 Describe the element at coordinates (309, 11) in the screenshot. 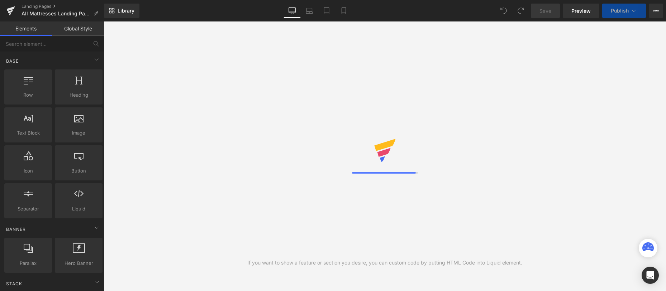

I see `a: Laptop` at that location.